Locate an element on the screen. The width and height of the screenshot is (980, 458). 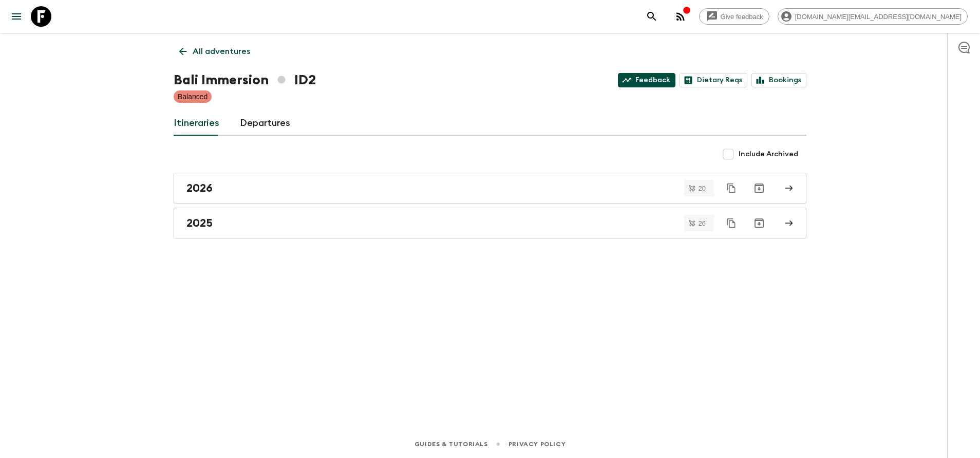
h2: 2025 is located at coordinates (199, 223).